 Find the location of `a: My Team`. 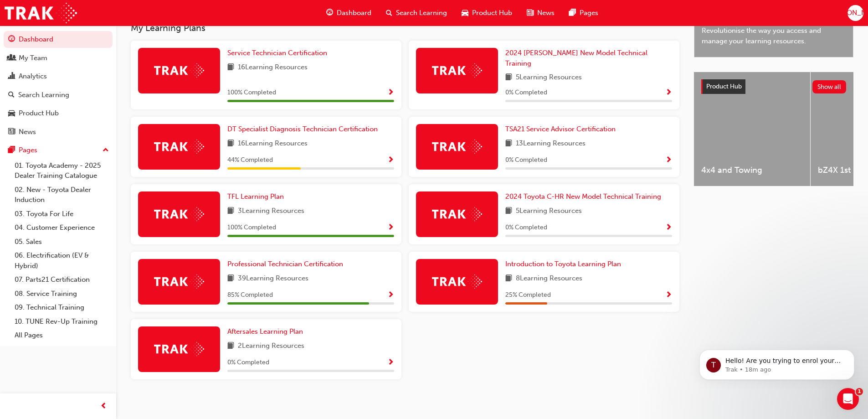

a: My Team is located at coordinates (58, 58).